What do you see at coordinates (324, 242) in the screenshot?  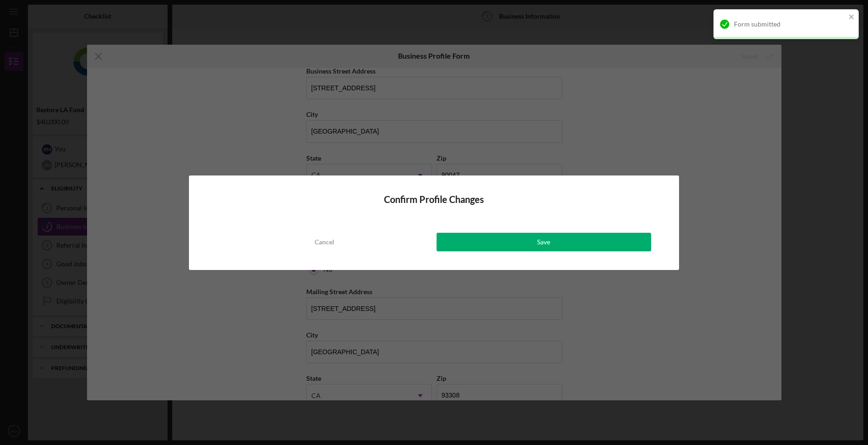 I see `button: Cancel` at bounding box center [324, 242].